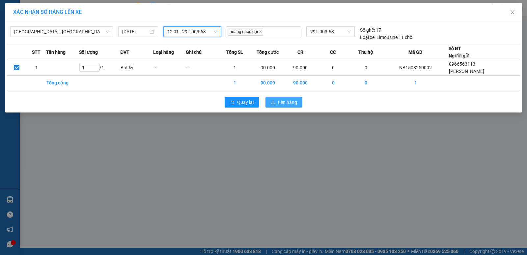 The width and height of the screenshot is (527, 255). I want to click on span: STT, so click(36, 52).